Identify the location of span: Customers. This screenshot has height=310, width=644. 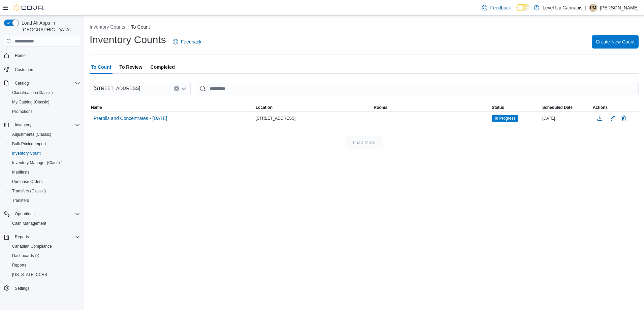
(46, 69).